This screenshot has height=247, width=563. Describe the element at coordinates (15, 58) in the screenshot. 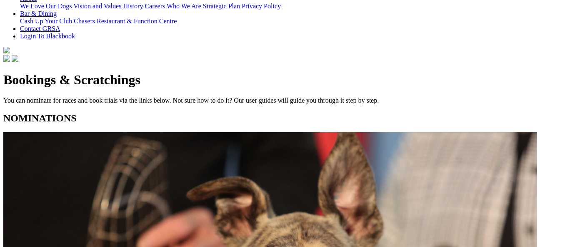

I see `img: twitter.svg` at that location.